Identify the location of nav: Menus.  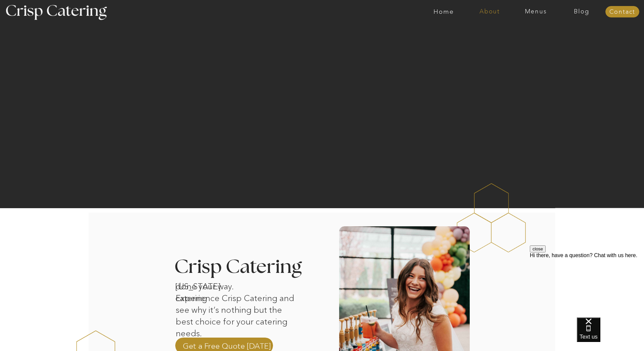
(535, 12).